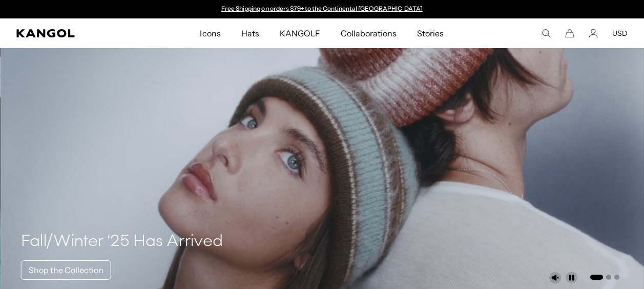  What do you see at coordinates (322, 9) in the screenshot?
I see `div: Announcement` at bounding box center [322, 9].